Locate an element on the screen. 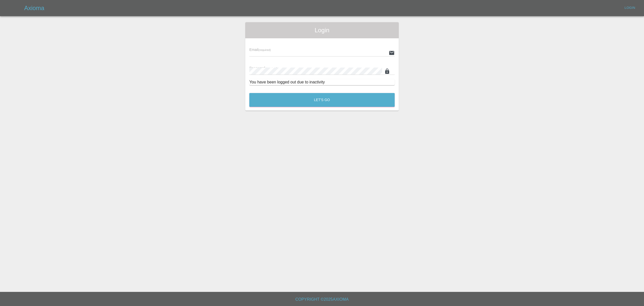  h5: Axioma is located at coordinates (34, 8).